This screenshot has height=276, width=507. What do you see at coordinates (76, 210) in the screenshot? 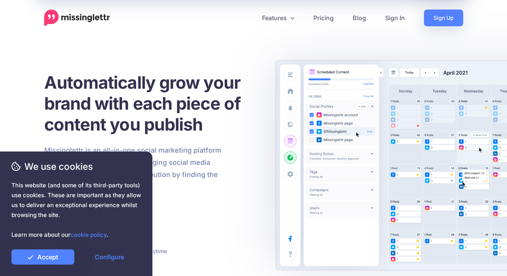
I see `span: This website (and some of its third-party tools) use cookies. These are important as they allow u...` at bounding box center [76, 210].